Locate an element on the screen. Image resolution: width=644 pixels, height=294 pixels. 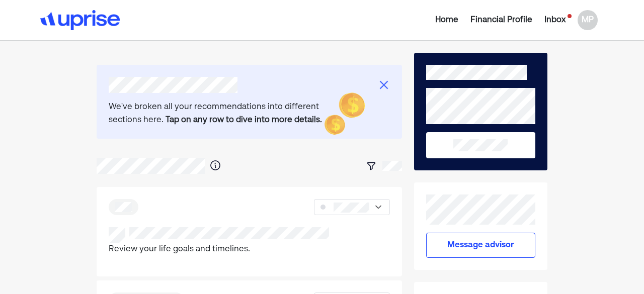
div: Inbox is located at coordinates (555, 20).